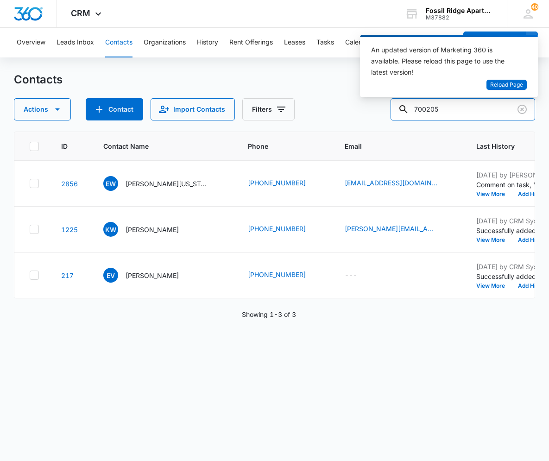  I want to click on button: Contacts, so click(119, 43).